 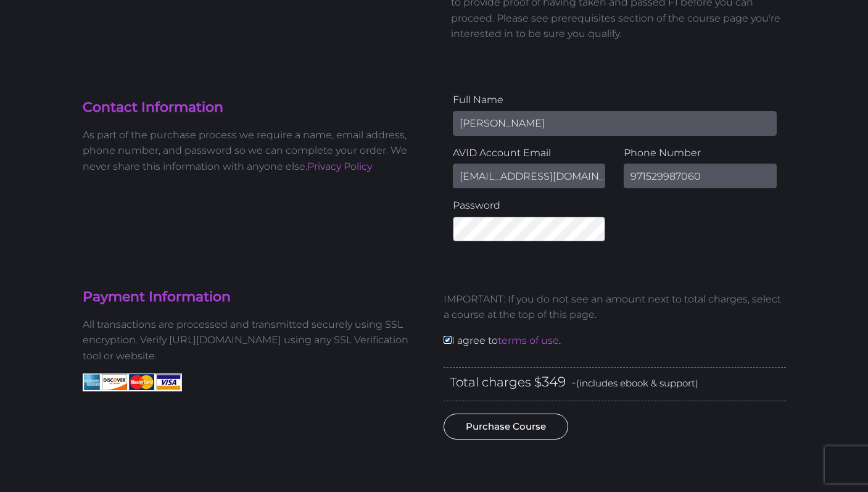 What do you see at coordinates (614, 100) in the screenshot?
I see `label: Full Name` at bounding box center [614, 100].